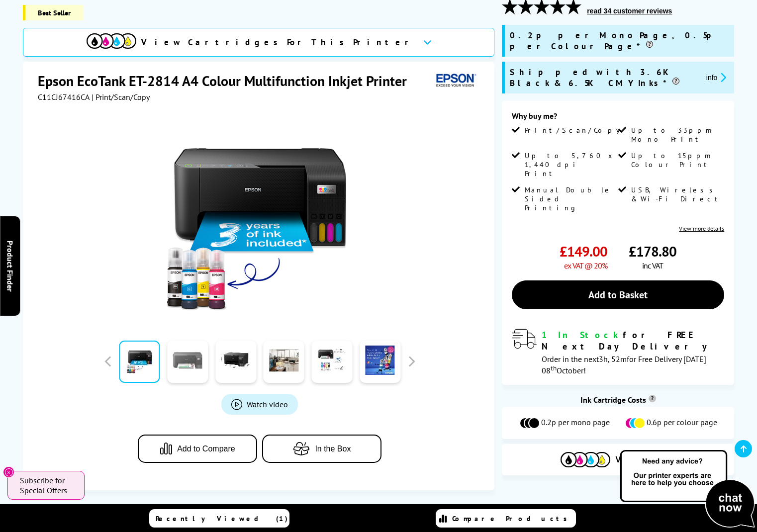 This screenshot has height=532, width=757. I want to click on span: | Print/Scan/Copy, so click(121, 97).